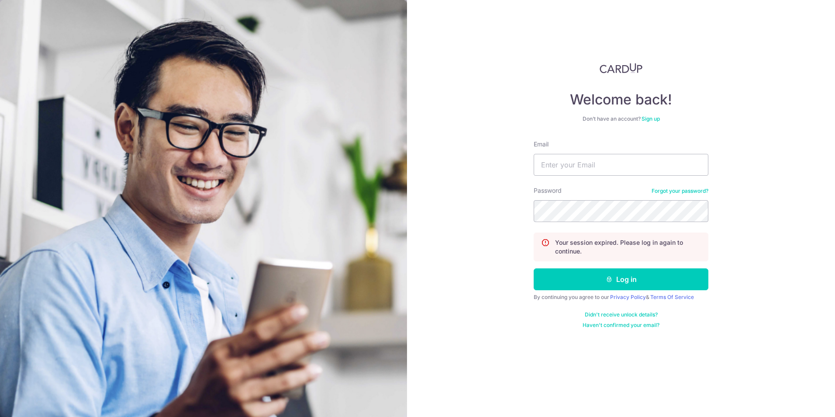  Describe the element at coordinates (621, 100) in the screenshot. I see `h4: Welcome back!` at that location.